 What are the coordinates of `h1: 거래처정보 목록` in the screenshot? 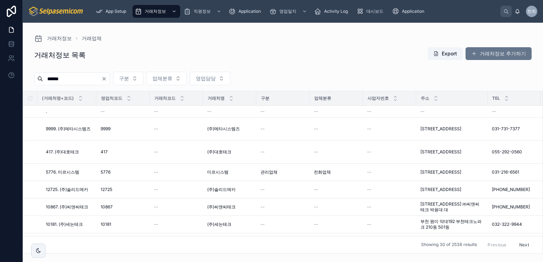 It's located at (60, 55).